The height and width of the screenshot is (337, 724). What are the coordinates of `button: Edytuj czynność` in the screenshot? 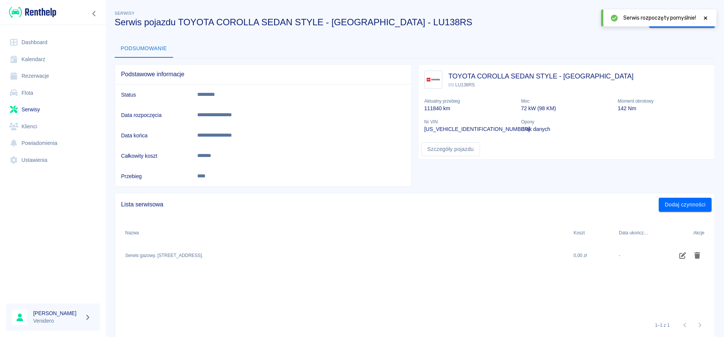 It's located at (682, 255).